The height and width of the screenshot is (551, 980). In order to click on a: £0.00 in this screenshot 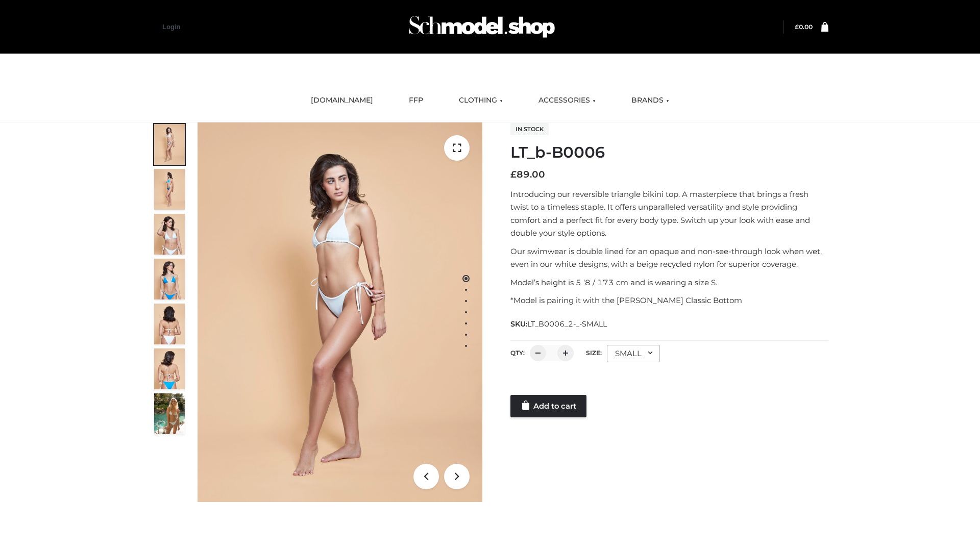, I will do `click(804, 26)`.